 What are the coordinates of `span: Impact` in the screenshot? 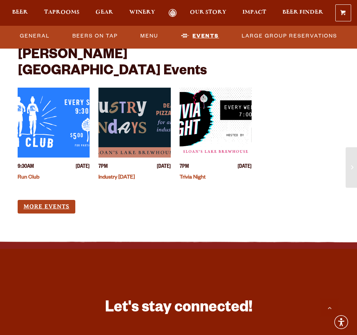 It's located at (254, 12).